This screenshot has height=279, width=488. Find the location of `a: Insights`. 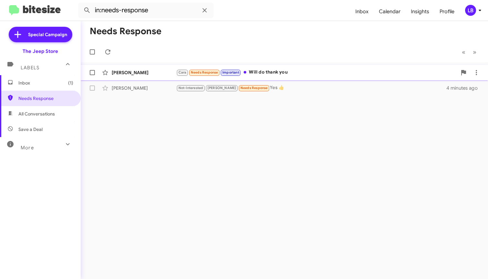

a: Insights is located at coordinates (420, 12).